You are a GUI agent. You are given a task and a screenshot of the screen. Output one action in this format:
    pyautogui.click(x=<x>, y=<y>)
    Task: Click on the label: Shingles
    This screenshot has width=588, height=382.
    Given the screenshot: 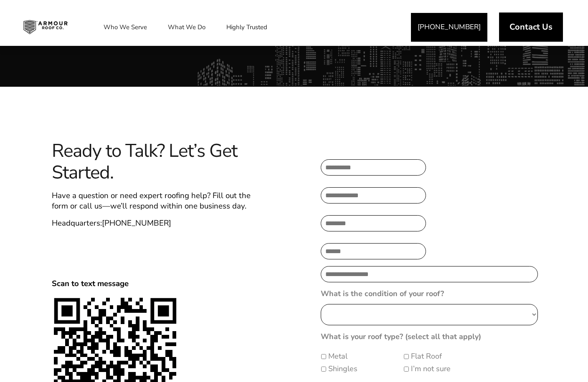 What is the action you would take?
    pyautogui.click(x=343, y=369)
    